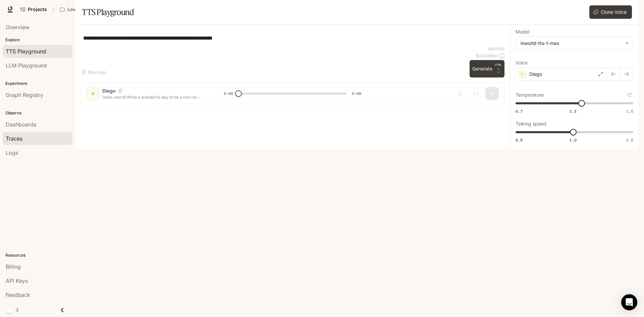 Image resolution: width=644 pixels, height=317 pixels. What do you see at coordinates (84, 9) in the screenshot?
I see `button: Open workspace menu` at bounding box center [84, 9].